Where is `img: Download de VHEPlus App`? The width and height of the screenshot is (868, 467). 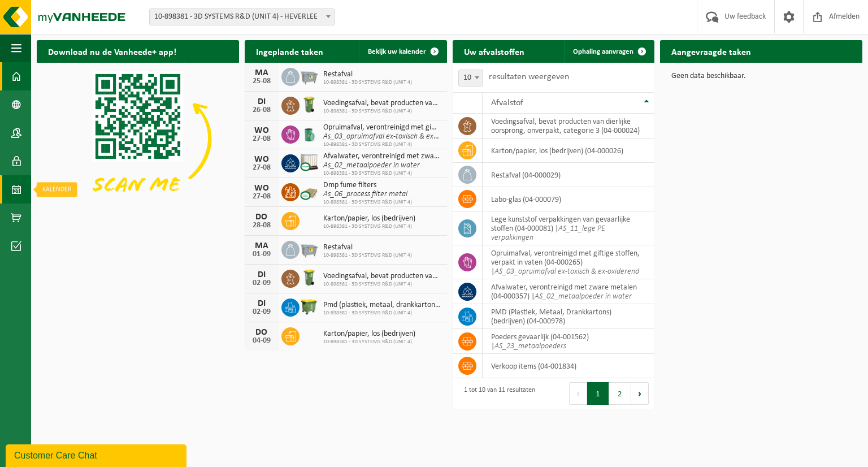 img: Download de VHEPlus App is located at coordinates (138, 139).